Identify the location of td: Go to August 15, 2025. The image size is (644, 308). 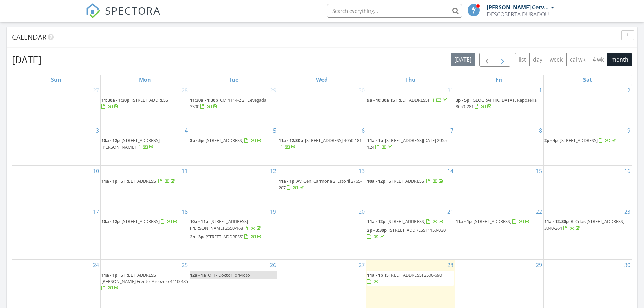
(499, 186).